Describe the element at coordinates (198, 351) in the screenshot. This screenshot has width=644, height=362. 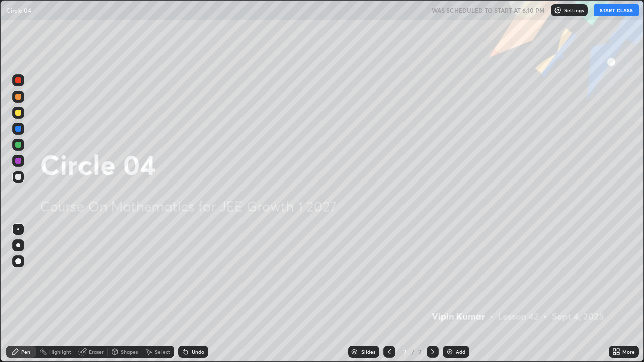
I see `div: Undo` at that location.